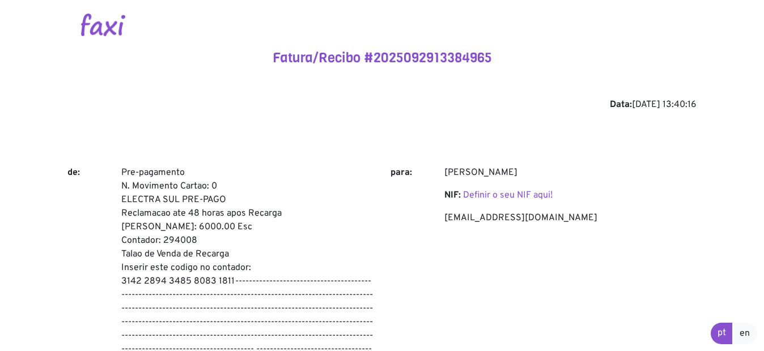 The height and width of the screenshot is (351, 764). I want to click on h4: Fatura/Recibo #2025092913384965, so click(382, 58).